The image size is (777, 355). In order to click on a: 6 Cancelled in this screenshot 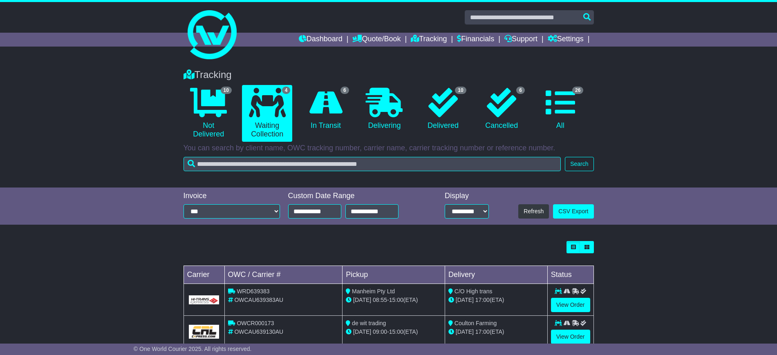, I will do `click(501, 109)`.